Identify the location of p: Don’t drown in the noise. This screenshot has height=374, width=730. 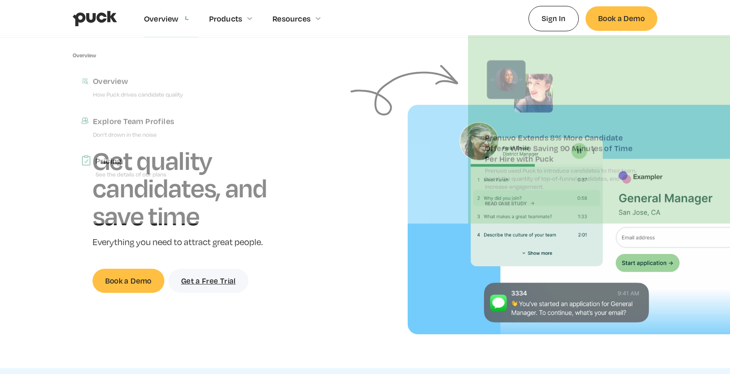
(173, 134).